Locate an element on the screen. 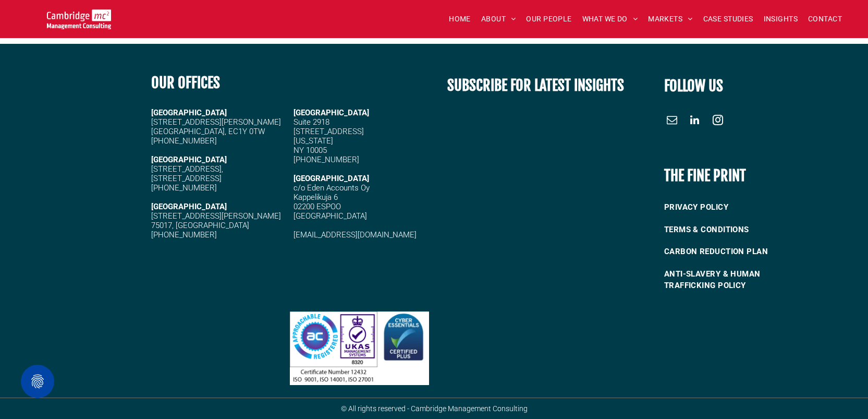 The height and width of the screenshot is (419, 868). a: instagram is located at coordinates (718, 121).